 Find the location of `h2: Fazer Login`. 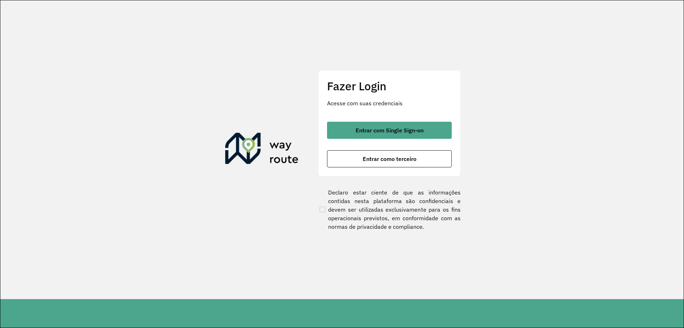

h2: Fazer Login is located at coordinates (390, 86).